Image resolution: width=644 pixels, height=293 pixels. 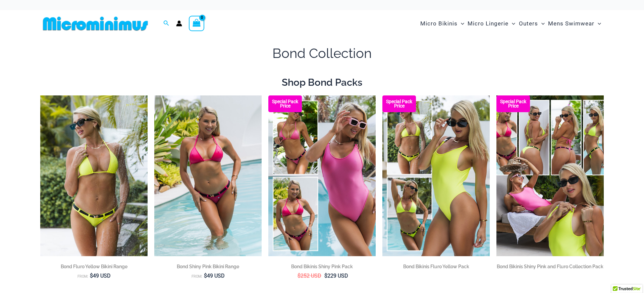 What do you see at coordinates (550, 267) in the screenshot?
I see `h2: Bond Bikinis Shiny Pink and Fluro Collection Pack` at bounding box center [550, 267].